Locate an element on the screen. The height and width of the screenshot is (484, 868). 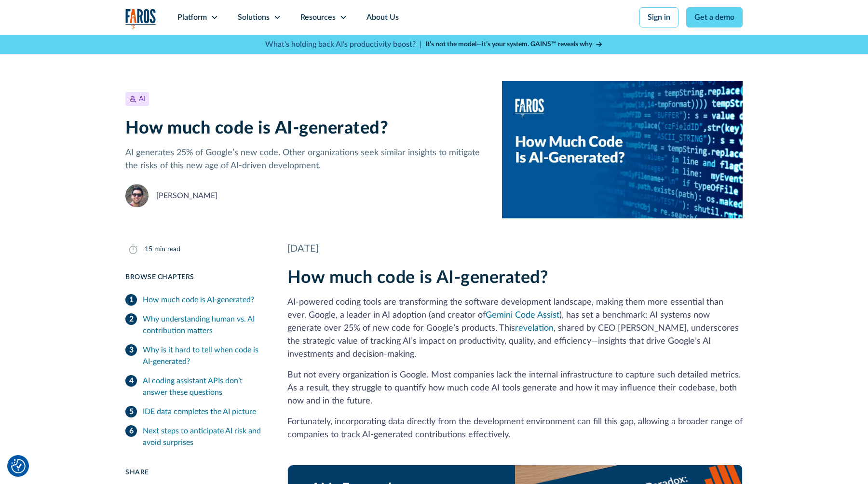
div: min read is located at coordinates (168, 249).